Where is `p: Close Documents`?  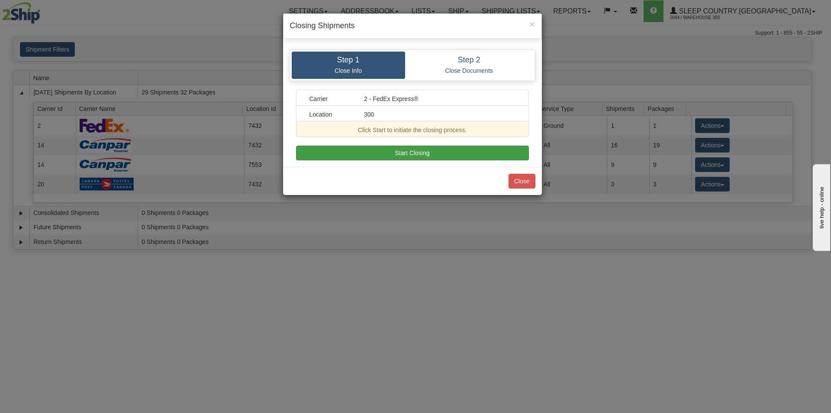 p: Close Documents is located at coordinates (469, 71).